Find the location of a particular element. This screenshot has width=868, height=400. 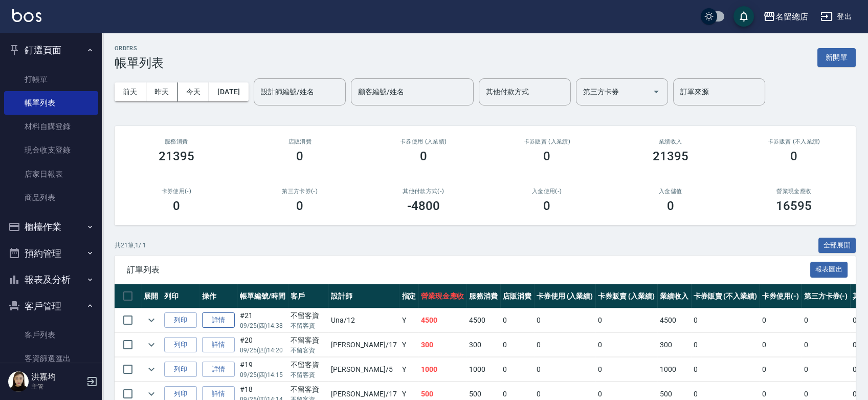

th: 客戶 is located at coordinates (308, 296).